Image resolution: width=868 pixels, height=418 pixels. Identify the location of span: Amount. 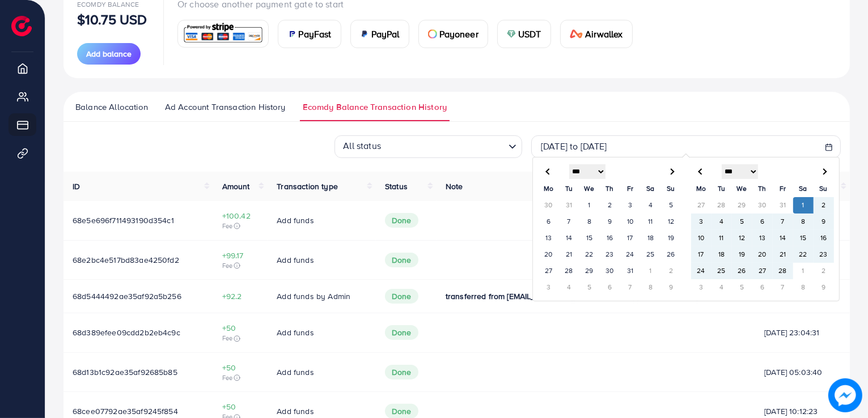
(236, 187).